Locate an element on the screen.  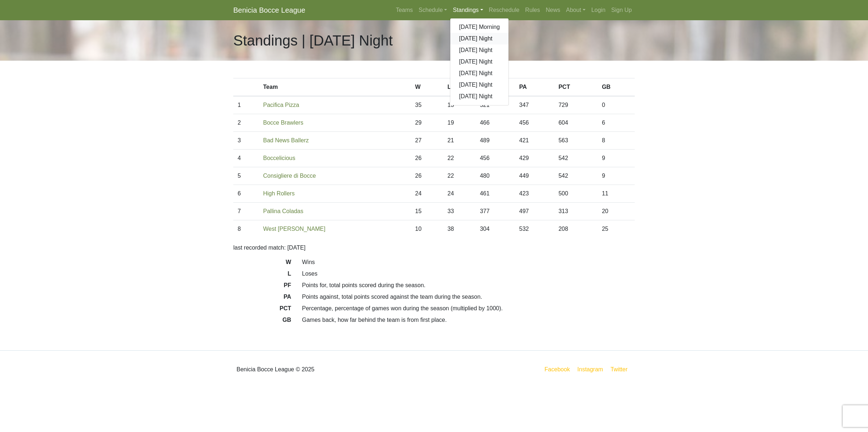
td: 13 is located at coordinates (459, 105).